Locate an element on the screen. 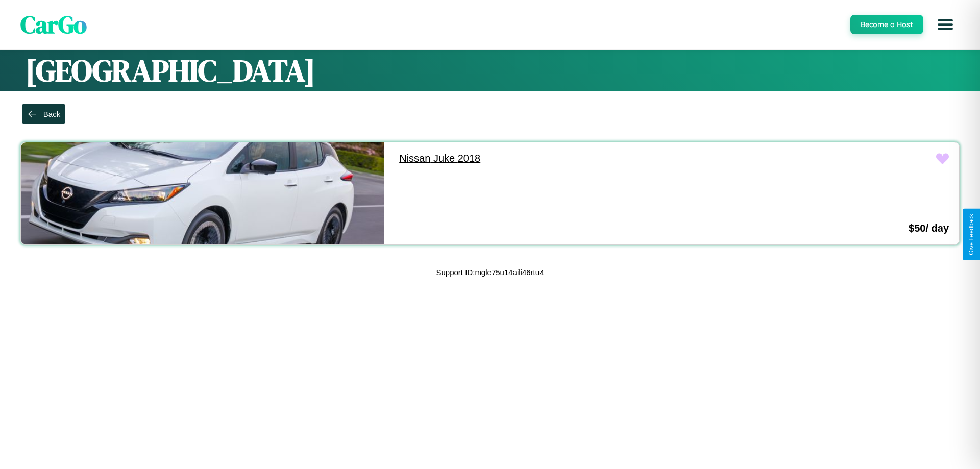  a: Nissan Juke 2018 is located at coordinates (570, 159).